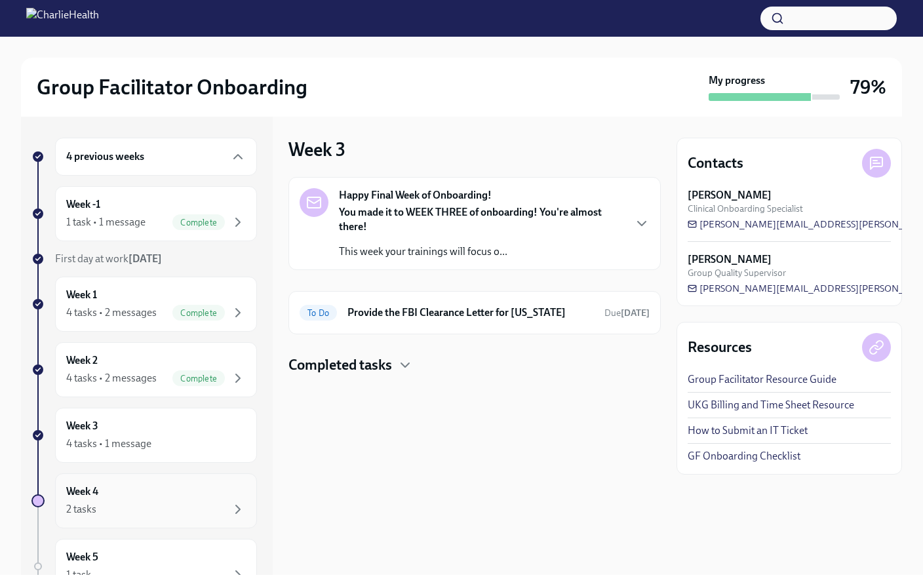 The width and height of the screenshot is (923, 588). I want to click on h2: Group Facilitator Onboarding, so click(172, 87).